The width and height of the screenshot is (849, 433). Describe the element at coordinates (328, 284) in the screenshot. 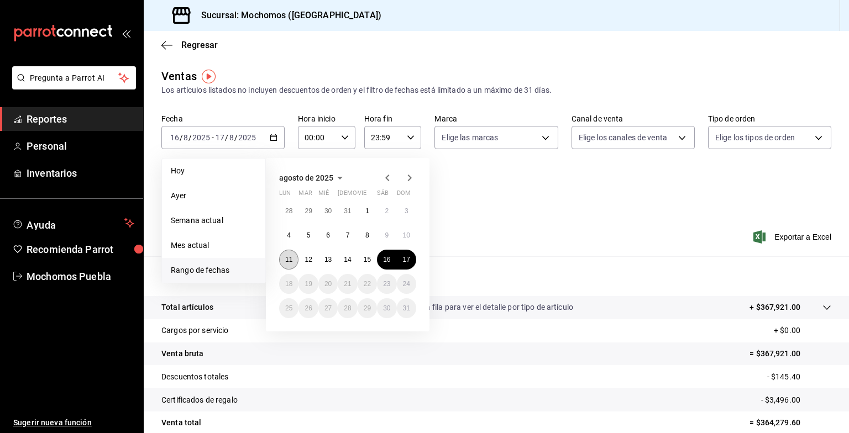

I see `abbr: 20 de agosto de 2025` at that location.